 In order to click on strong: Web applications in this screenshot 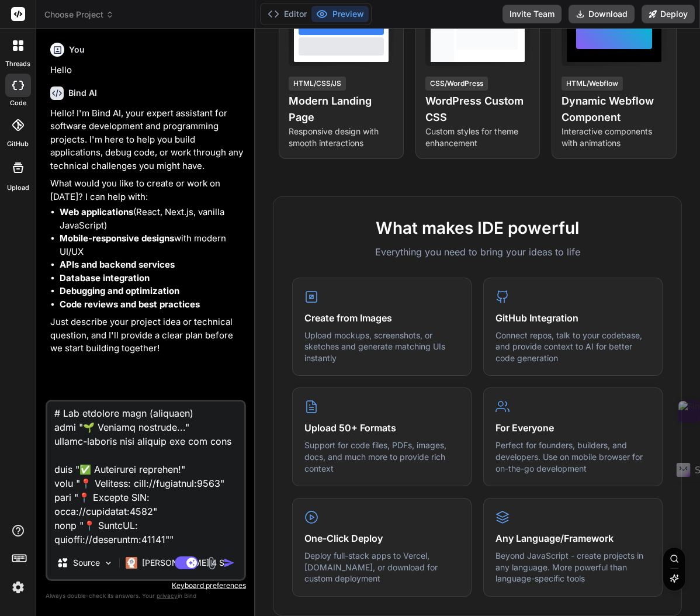, I will do `click(96, 212)`.